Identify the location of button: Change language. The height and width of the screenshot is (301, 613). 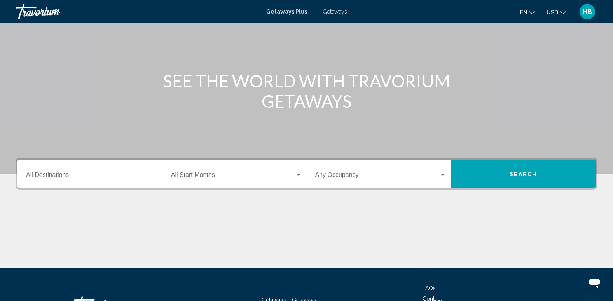
(527, 12).